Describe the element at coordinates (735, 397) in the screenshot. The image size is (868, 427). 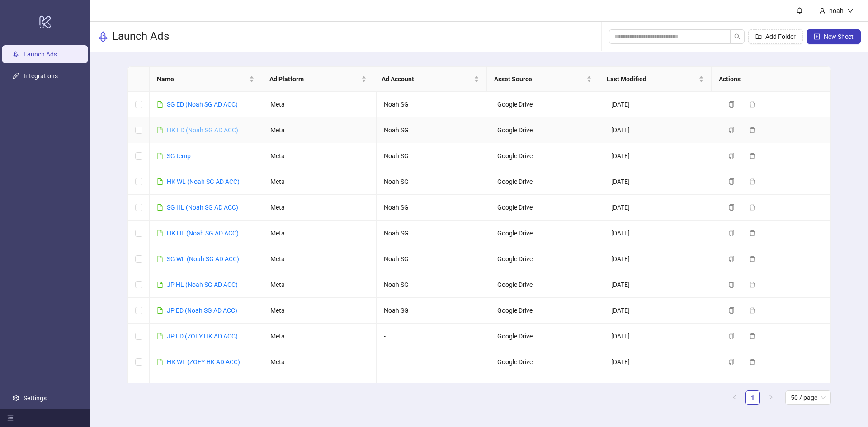
I see `button: left` at that location.